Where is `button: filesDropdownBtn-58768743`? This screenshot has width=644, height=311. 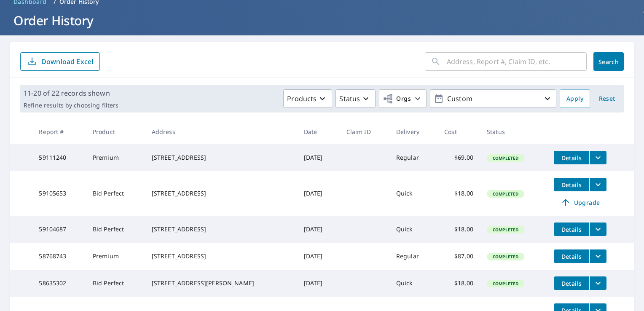 button: filesDropdownBtn-58768743 is located at coordinates (597, 256).